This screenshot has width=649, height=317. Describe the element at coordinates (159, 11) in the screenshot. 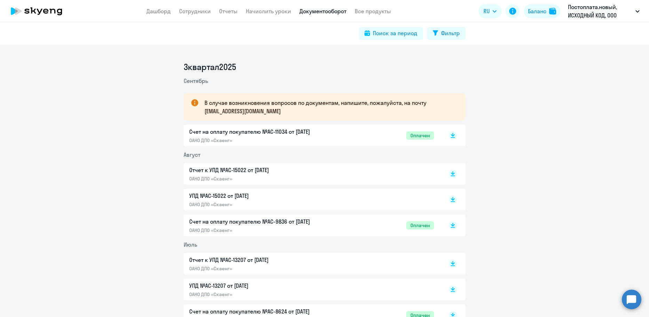

I see `a: Дашборд` at that location.